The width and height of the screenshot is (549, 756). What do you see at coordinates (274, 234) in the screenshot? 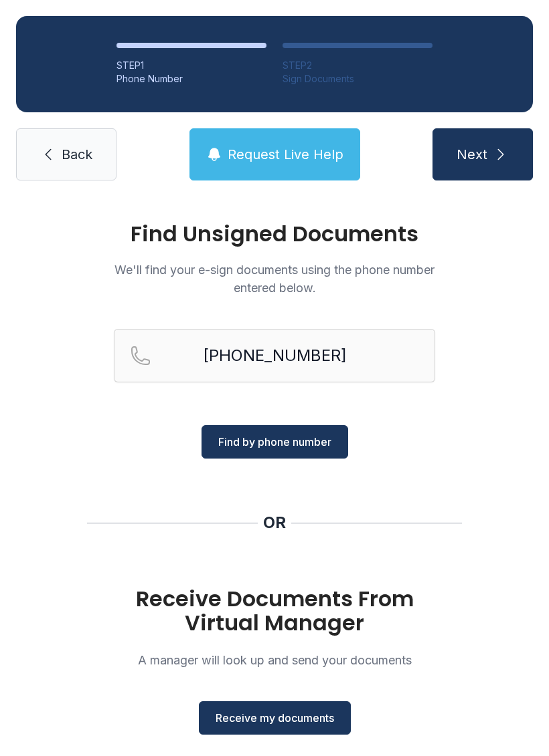
I see `h1: Find Unsigned Documents` at bounding box center [274, 234].